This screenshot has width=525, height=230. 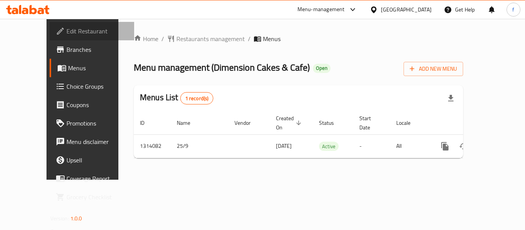 What do you see at coordinates (92, 50) in the screenshot?
I see `a: Branches` at bounding box center [92, 50].